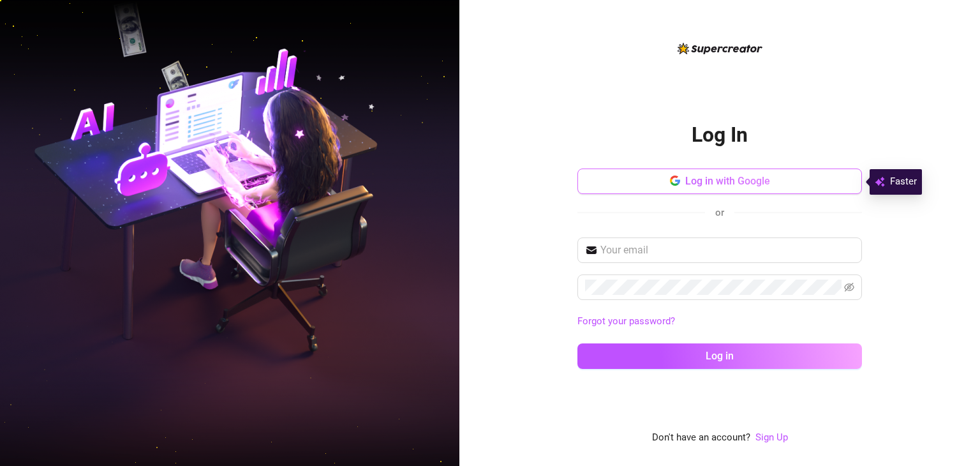 The image size is (980, 466). What do you see at coordinates (728, 250) in the screenshot?
I see `input: Your email` at bounding box center [728, 250].